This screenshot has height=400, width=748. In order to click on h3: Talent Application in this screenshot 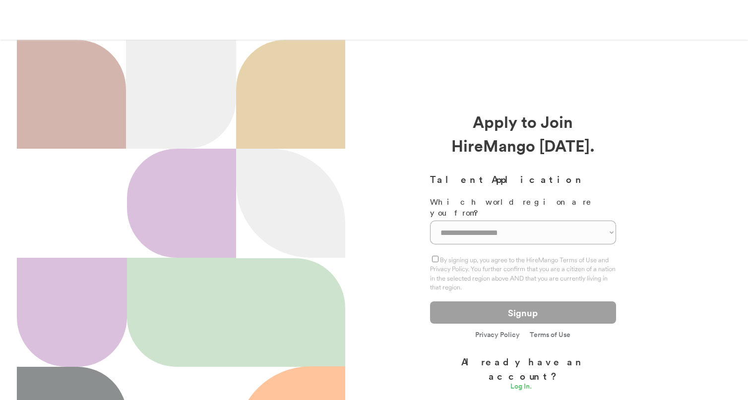, I will do `click(523, 179)`.